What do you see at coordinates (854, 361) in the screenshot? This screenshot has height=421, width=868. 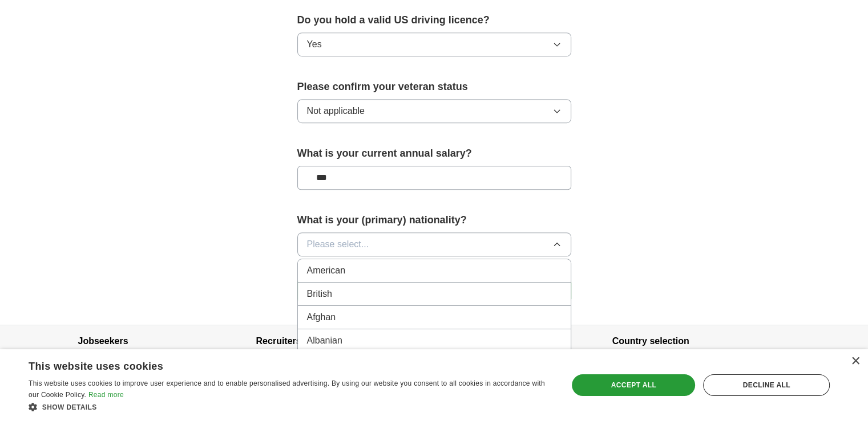 I see `div: Close` at bounding box center [854, 361].